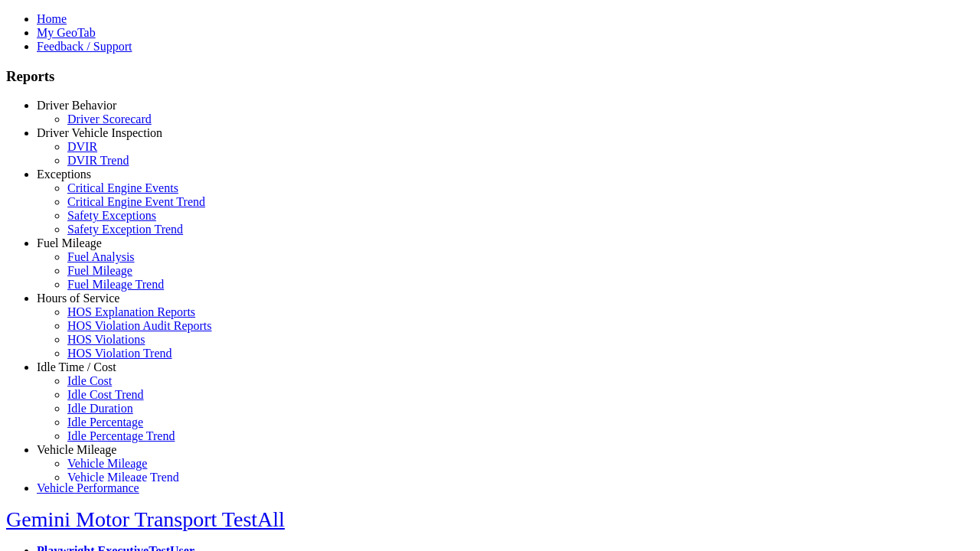 The width and height of the screenshot is (980, 551). I want to click on a: Safety Exceptions, so click(112, 215).